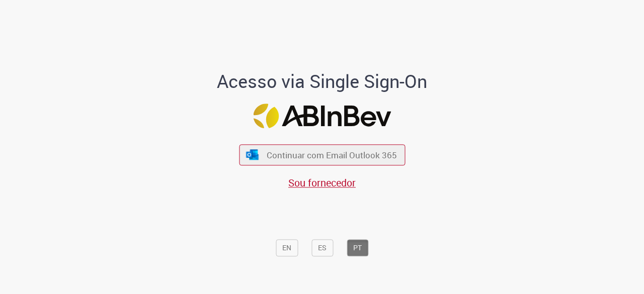  Describe the element at coordinates (253, 154) in the screenshot. I see `img: ícone Azure/Microsoft 360` at that location.